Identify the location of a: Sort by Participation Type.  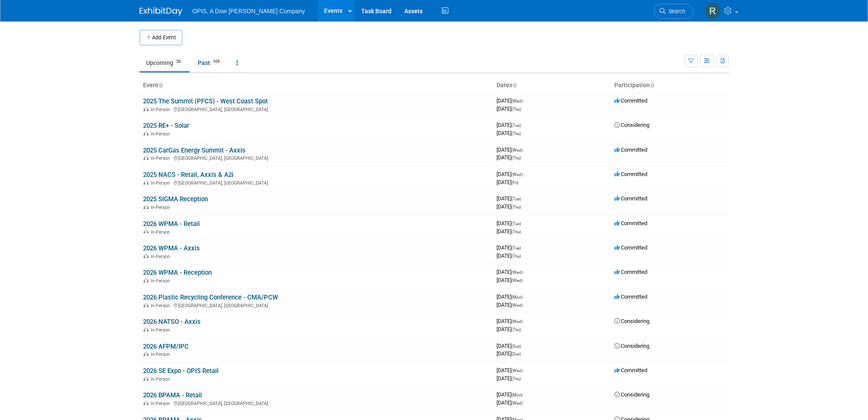
(652, 85).